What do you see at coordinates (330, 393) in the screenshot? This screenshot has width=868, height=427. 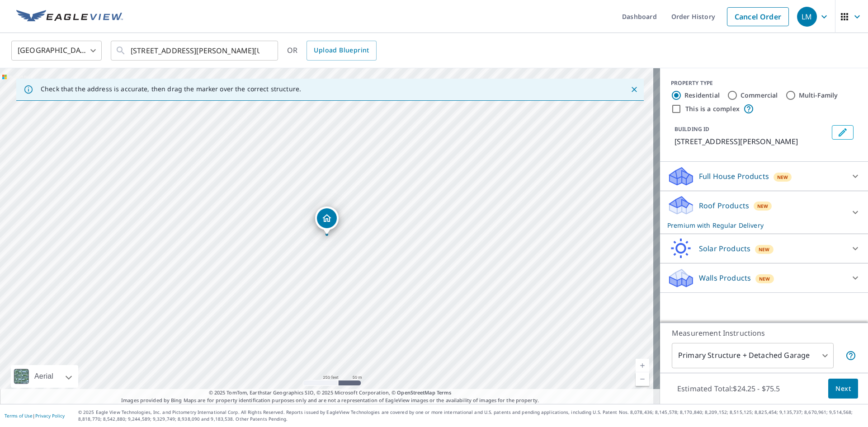 I see `span: © 2025 TomTom, Earthstar Geographics SIO, © 2025 Microsoft Corporation, ©` at bounding box center [330, 393].